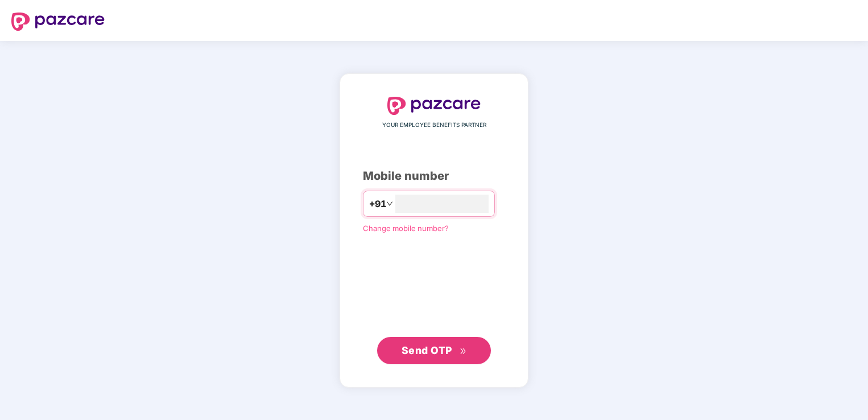 The width and height of the screenshot is (868, 420). Describe the element at coordinates (406, 228) in the screenshot. I see `span: Change mobile number?` at that location.